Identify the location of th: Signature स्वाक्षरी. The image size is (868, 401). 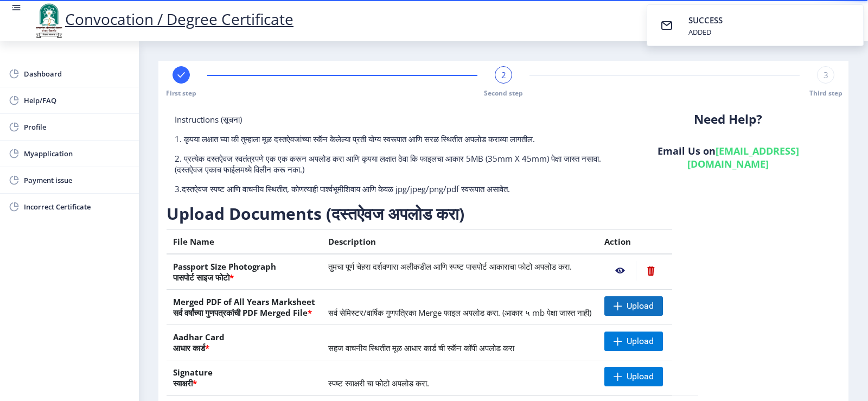
(244, 378).